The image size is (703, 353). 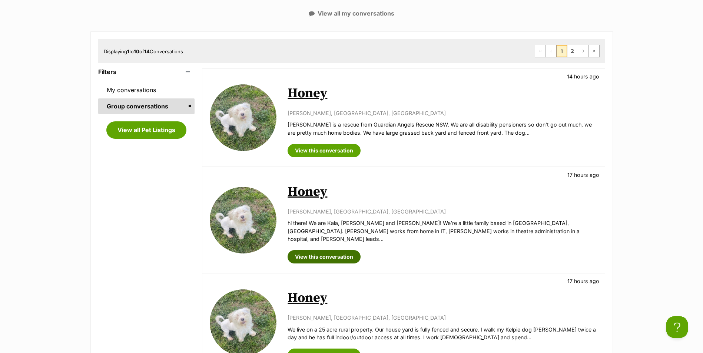 What do you see at coordinates (594, 51) in the screenshot?
I see `a: Last page` at bounding box center [594, 51].